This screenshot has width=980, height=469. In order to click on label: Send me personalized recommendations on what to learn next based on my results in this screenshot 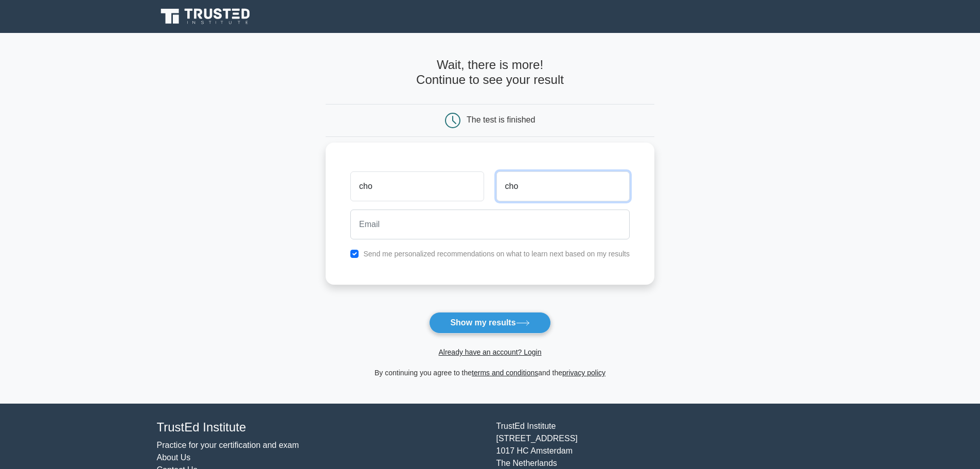, I will do `click(497, 254)`.